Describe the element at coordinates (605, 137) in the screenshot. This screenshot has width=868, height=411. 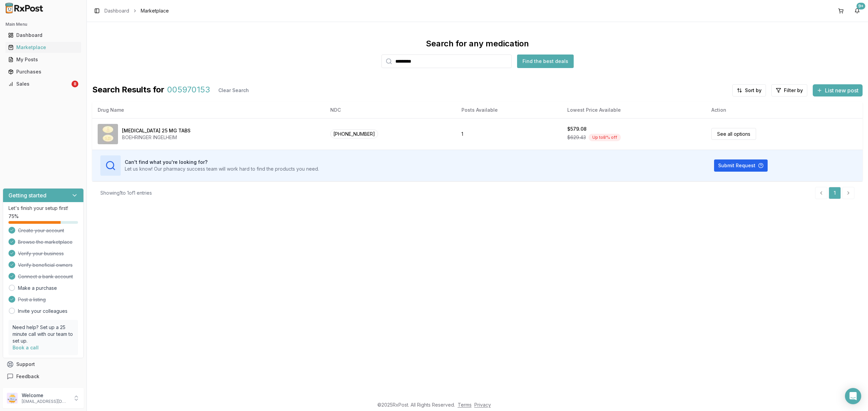
I see `div: Up to 8 % off` at that location.